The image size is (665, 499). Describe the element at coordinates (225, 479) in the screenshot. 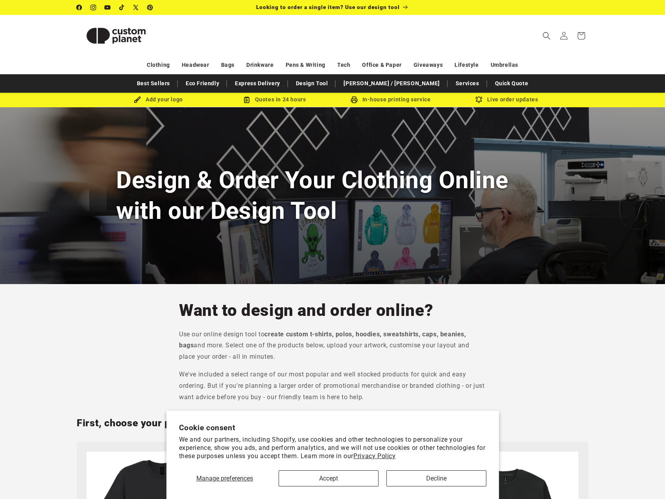

I see `span: Manage preferences` at that location.